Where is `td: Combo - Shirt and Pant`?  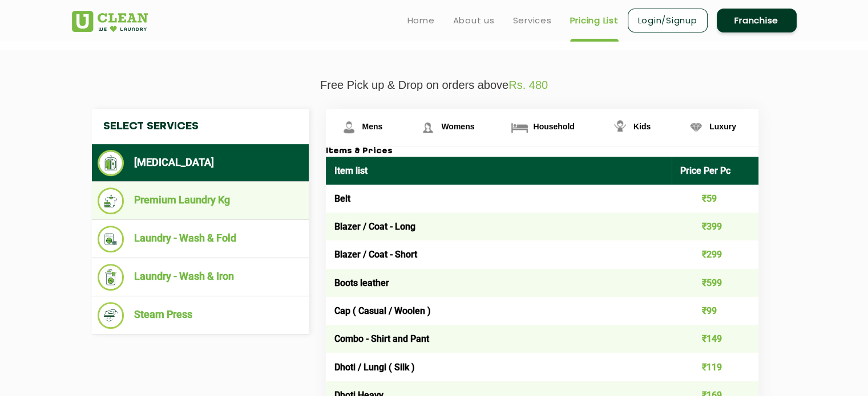
td: Combo - Shirt and Pant is located at coordinates (498, 339).